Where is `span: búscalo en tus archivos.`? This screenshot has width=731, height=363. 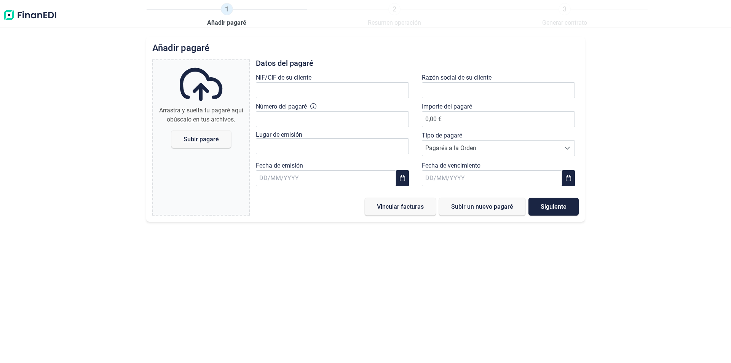
span: búscalo en tus archivos. is located at coordinates (202, 119).